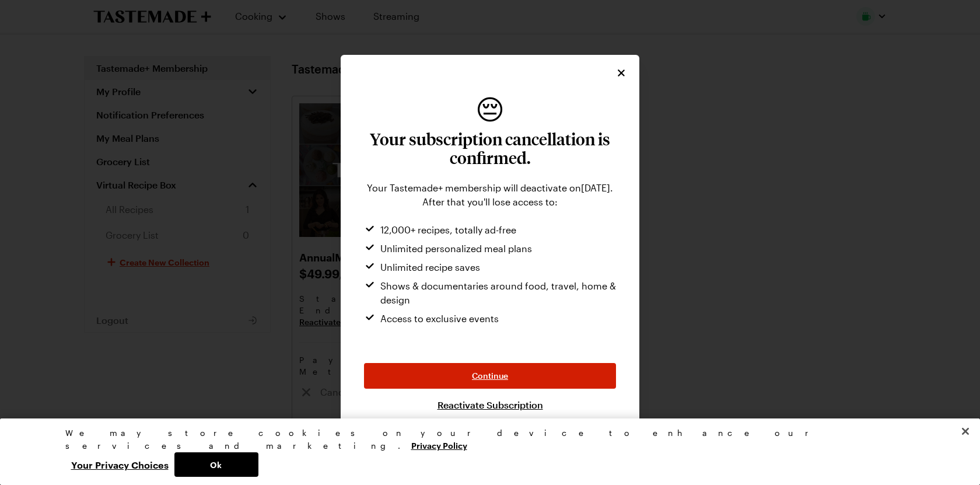 The width and height of the screenshot is (980, 485). What do you see at coordinates (120, 465) in the screenshot?
I see `button: Your Privacy Choices` at bounding box center [120, 465].